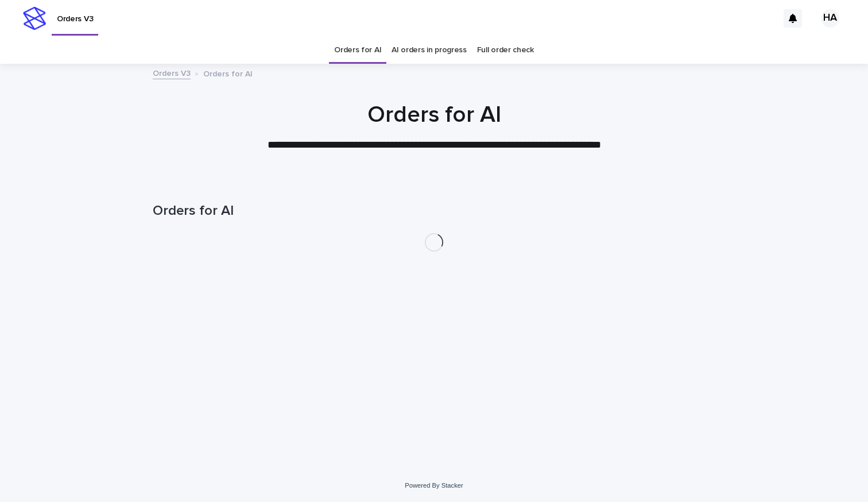 This screenshot has width=868, height=502. What do you see at coordinates (357, 50) in the screenshot?
I see `a: Orders for AI` at bounding box center [357, 50].